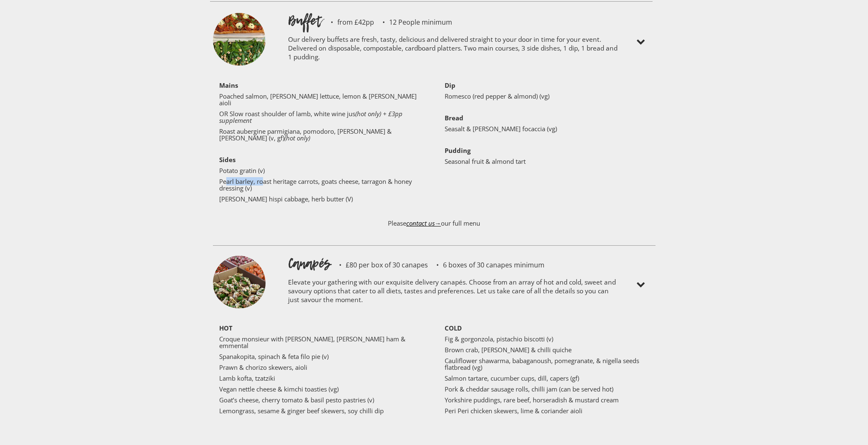  Describe the element at coordinates (547, 339) in the screenshot. I see `p: Fig & gorgonzola, pistachio biscotti (v)` at that location.